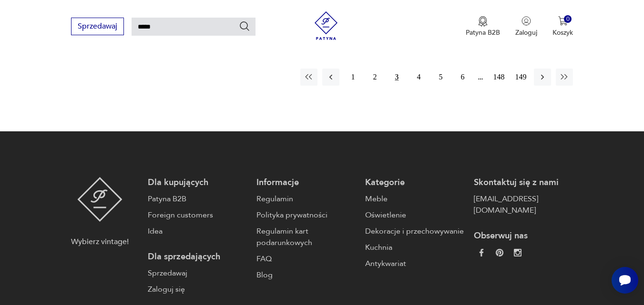  What do you see at coordinates (245, 26) in the screenshot?
I see `button: Szukaj` at bounding box center [245, 26].